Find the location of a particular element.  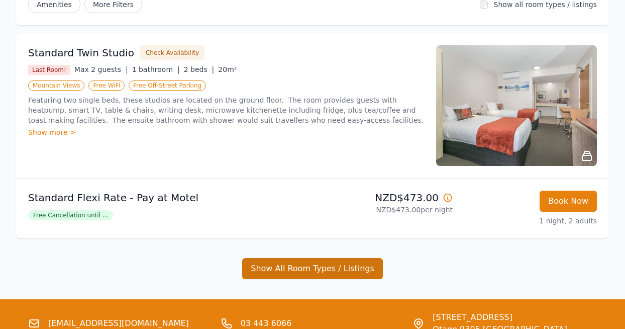

span: Max 2 guests | is located at coordinates (101, 69).